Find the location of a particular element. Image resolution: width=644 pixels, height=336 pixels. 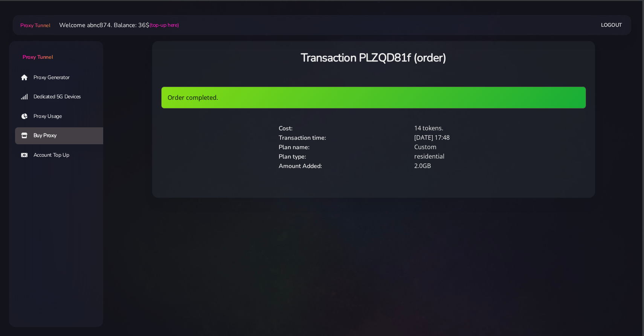

span: Cost: is located at coordinates (286, 128).